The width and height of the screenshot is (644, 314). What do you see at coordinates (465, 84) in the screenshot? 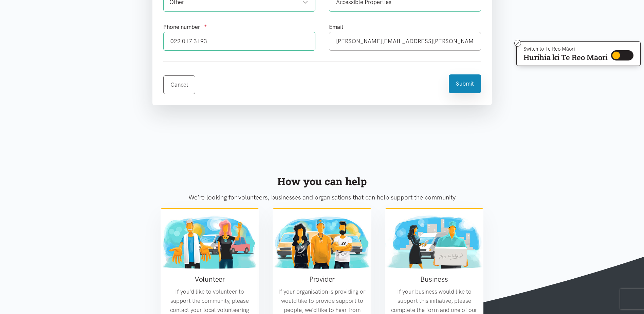
I see `button: Submit` at bounding box center [465, 84].